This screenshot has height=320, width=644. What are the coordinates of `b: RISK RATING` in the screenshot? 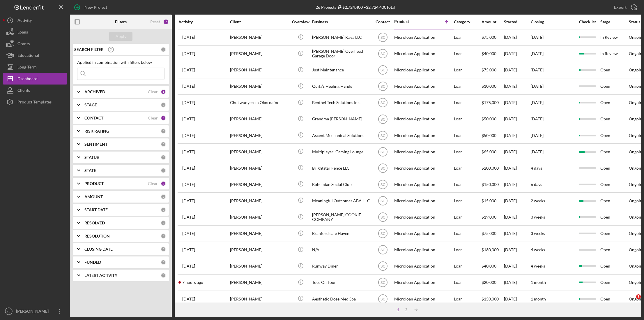 It's located at (97, 131).